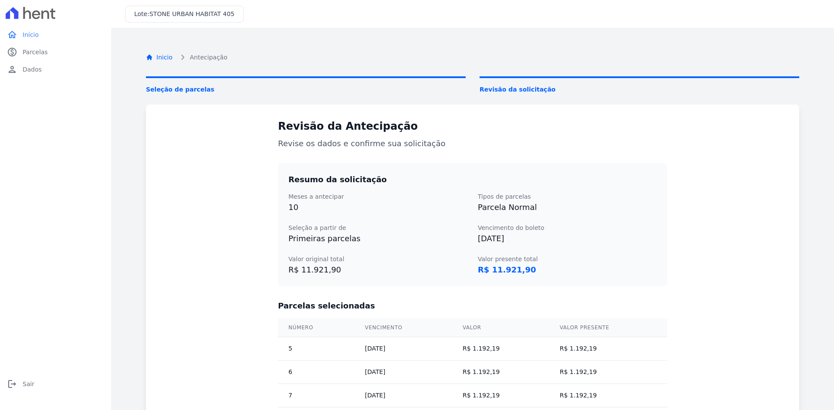 Image resolution: width=834 pixels, height=410 pixels. Describe the element at coordinates (316, 328) in the screenshot. I see `th: Número` at that location.